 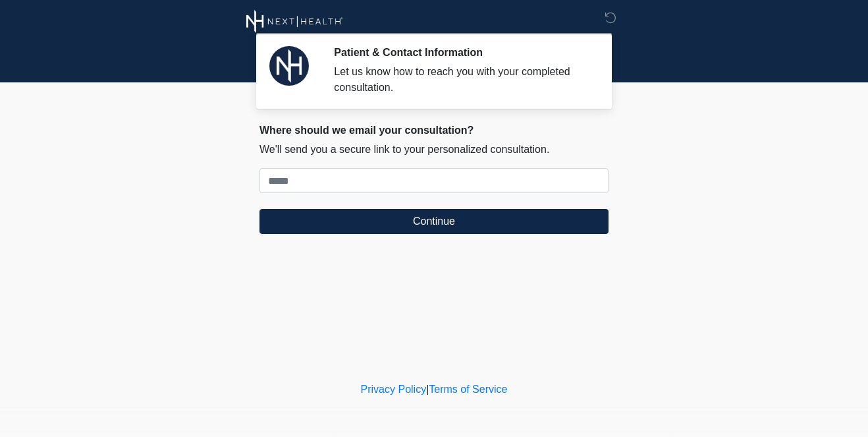 I want to click on h2: Patient & Contact Information, so click(x=461, y=52).